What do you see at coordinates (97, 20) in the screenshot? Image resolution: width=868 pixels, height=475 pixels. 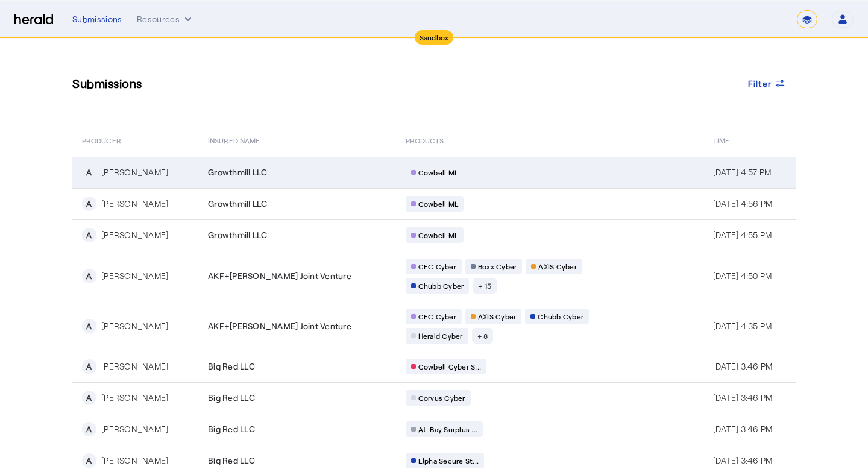 I see `div: Submissions` at bounding box center [97, 20].